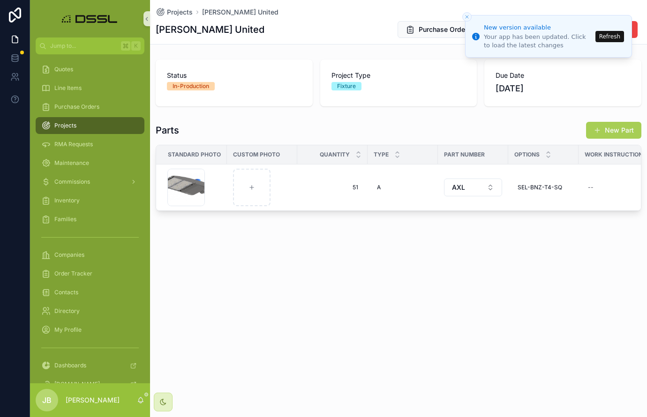 Image resolution: width=647 pixels, height=417 pixels. I want to click on div: Fixture, so click(346, 86).